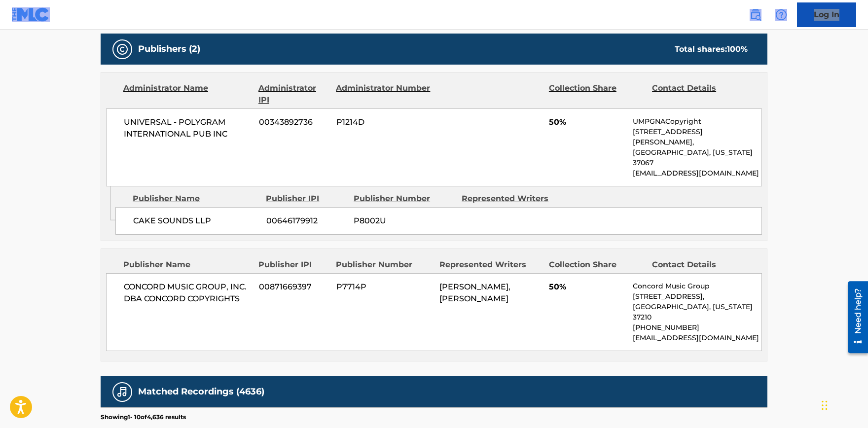 The image size is (868, 428). What do you see at coordinates (169, 49) in the screenshot?
I see `h5: Publishers (2)` at bounding box center [169, 49].